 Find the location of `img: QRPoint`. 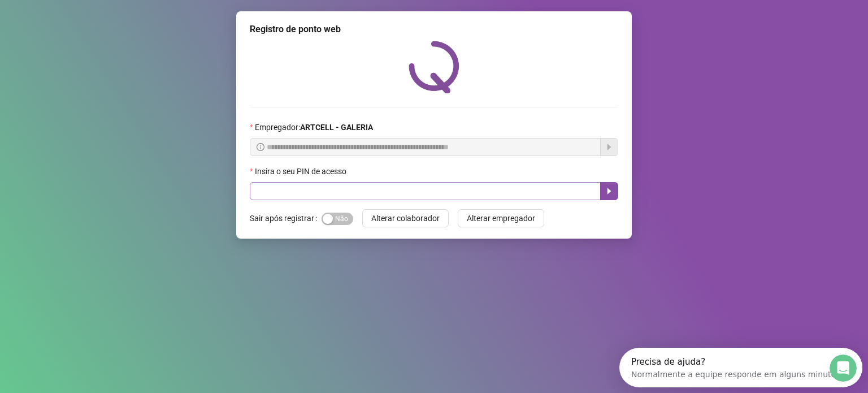

img: QRPoint is located at coordinates (434, 66).